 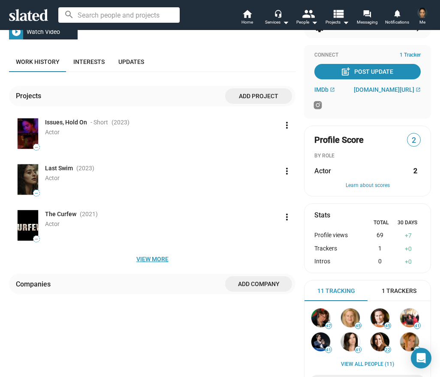 What do you see at coordinates (380, 249) in the screenshot?
I see `div: 1` at bounding box center [380, 249].